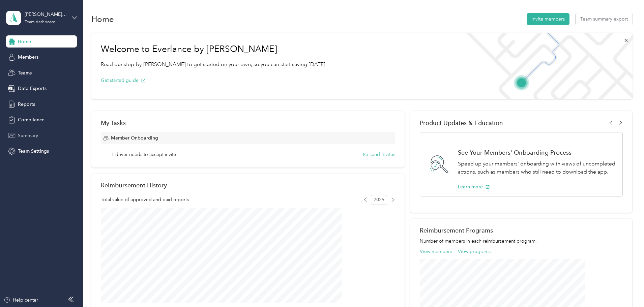 Image resolution: width=644 pixels, height=307 pixels. I want to click on button: View members, so click(436, 251).